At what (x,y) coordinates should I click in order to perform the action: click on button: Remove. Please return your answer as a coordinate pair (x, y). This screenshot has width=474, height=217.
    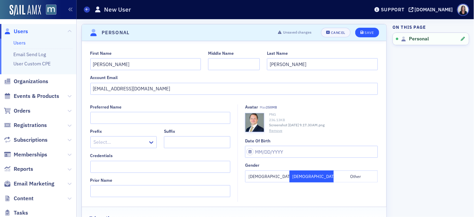
    Looking at the image, I should click on (276, 131).